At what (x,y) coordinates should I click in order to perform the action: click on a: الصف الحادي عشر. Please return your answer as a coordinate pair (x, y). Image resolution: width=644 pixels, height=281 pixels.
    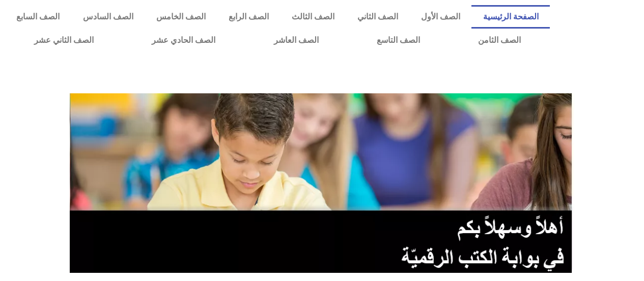
    Looking at the image, I should click on (183, 40).